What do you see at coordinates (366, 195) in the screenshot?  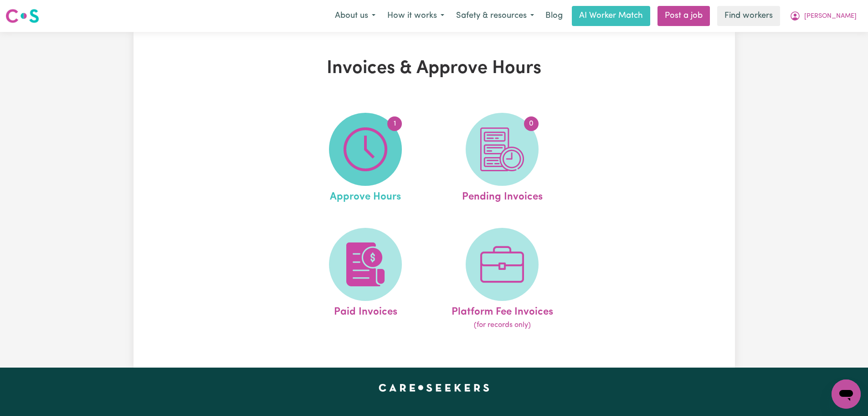 I see `span: Approve Hours` at bounding box center [366, 195].